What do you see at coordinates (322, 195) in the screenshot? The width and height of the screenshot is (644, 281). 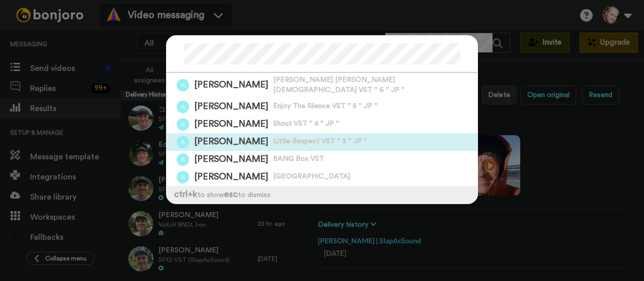 I see `div: to show to dismiss` at bounding box center [322, 195].